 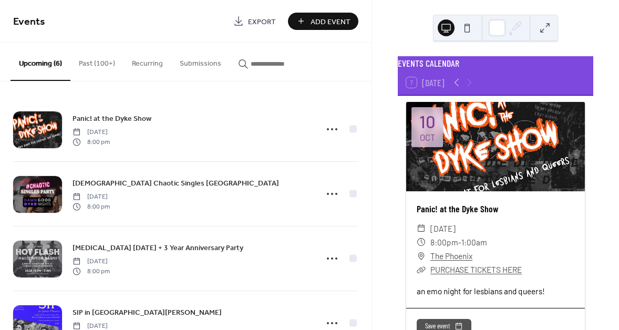 What do you see at coordinates (262, 22) in the screenshot?
I see `span: Export` at bounding box center [262, 22].